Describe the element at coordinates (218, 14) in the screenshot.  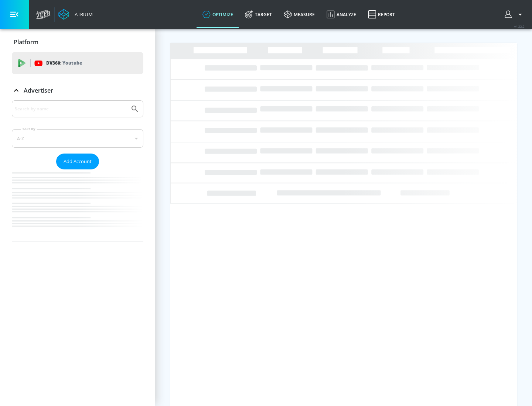
I see `a: optimize` at that location.